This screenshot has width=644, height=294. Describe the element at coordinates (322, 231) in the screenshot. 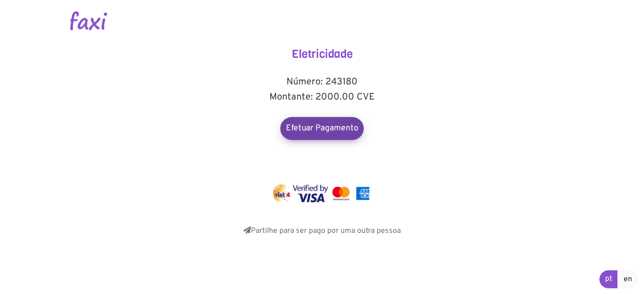

I see `a: Partilhe para ser pago por uma outra pessoa` at that location.